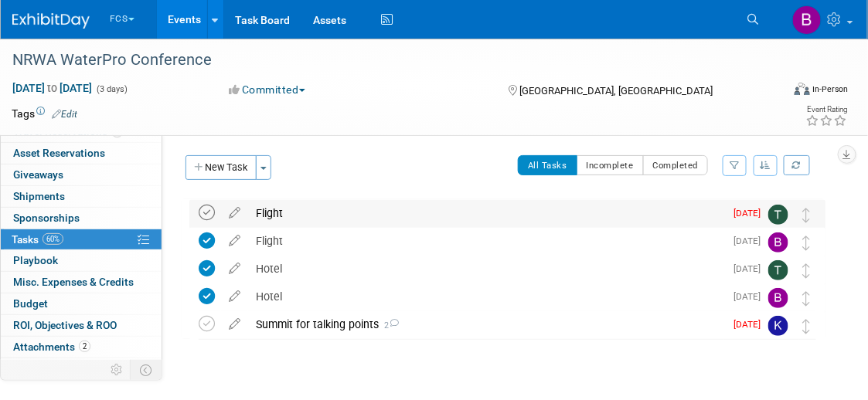  I want to click on a: Playbook, so click(81, 260).